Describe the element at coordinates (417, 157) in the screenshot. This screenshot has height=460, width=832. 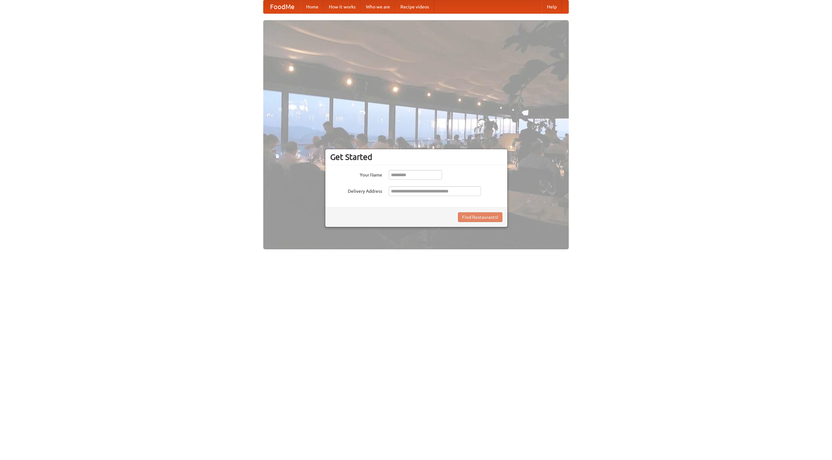
I see `h3: Get Started` at that location.